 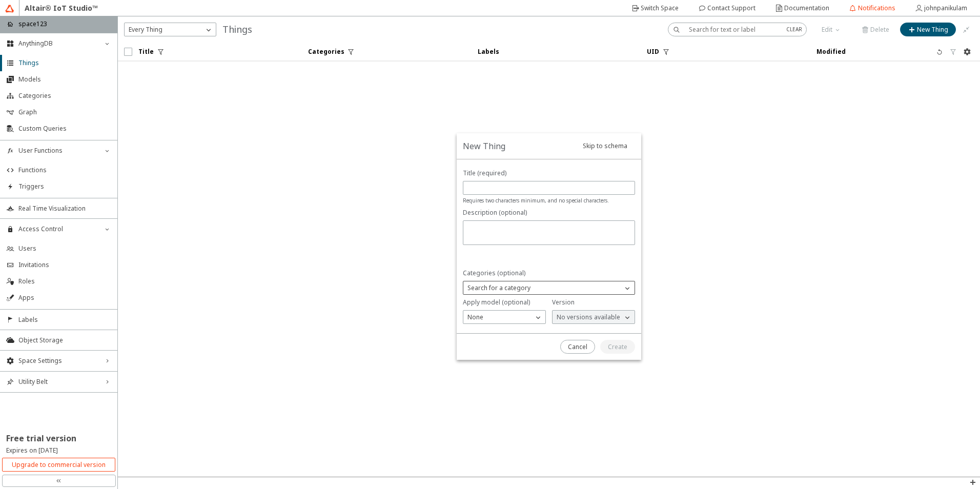 What do you see at coordinates (65, 341) in the screenshot?
I see `span: Object Storage` at bounding box center [65, 341].